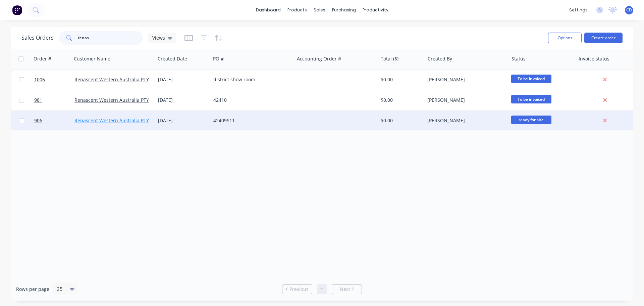 This screenshot has height=306, width=644. Describe the element at coordinates (319, 59) in the screenshot. I see `div: Accounting Order #` at that location.